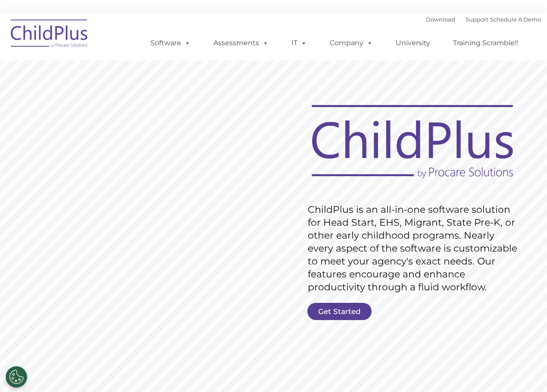 This screenshot has height=392, width=547. Describe the element at coordinates (415, 248) in the screenshot. I see `rs-layer: ChildPlus is an all-in-one software solution for Head Start, EHS, Migrant, State Pre-K, or other ...` at that location.